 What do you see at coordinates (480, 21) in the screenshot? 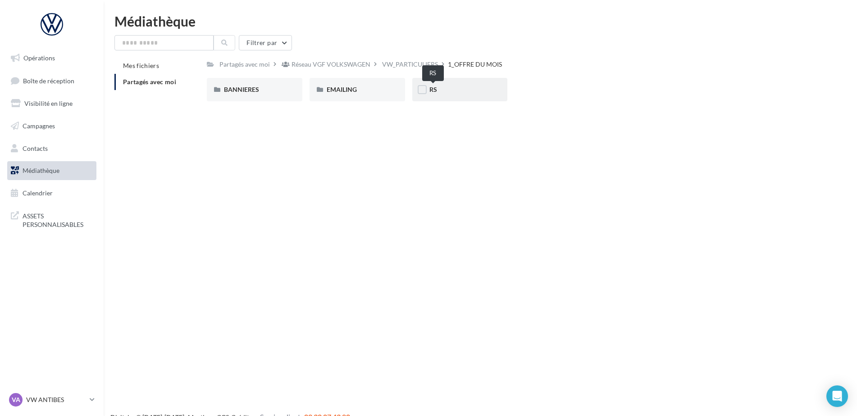
I see `div: Médiathèque` at bounding box center [480, 21].